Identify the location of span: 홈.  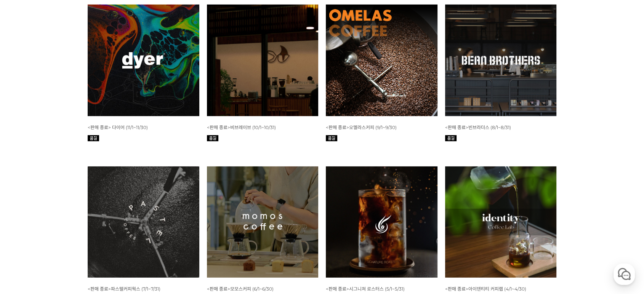
(26, 245).